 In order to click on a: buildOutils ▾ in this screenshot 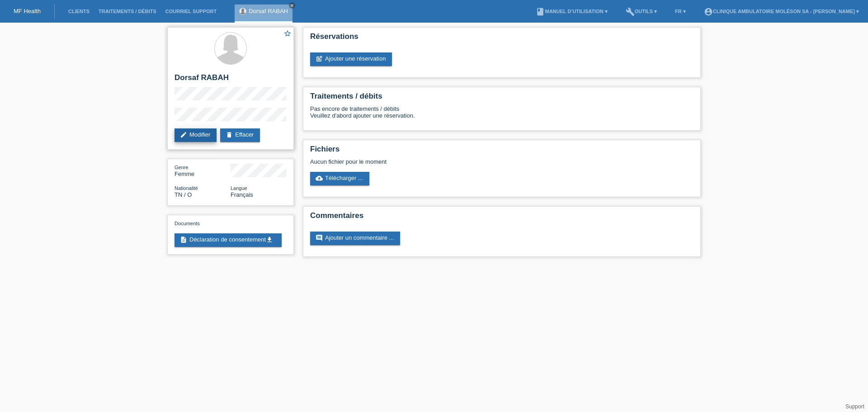, I will do `click(641, 12)`.